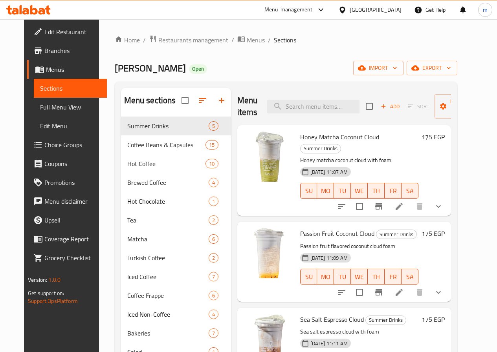  Describe the element at coordinates (46, 293) in the screenshot. I see `span: Get support on:` at that location.